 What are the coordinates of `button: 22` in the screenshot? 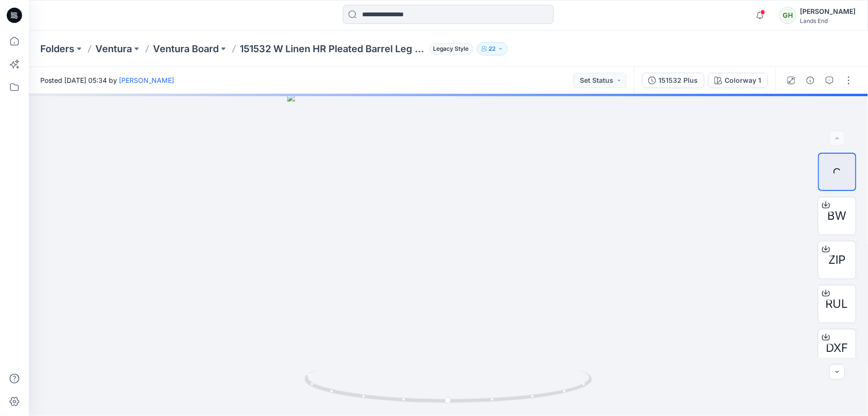 It's located at (492, 49).